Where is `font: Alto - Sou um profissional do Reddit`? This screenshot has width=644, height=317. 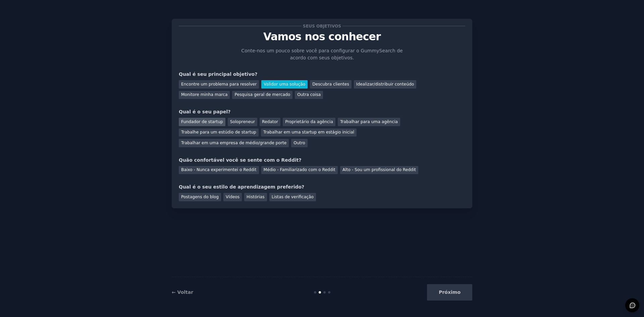 font: Alto - Sou um profissional do Reddit is located at coordinates (379, 170).